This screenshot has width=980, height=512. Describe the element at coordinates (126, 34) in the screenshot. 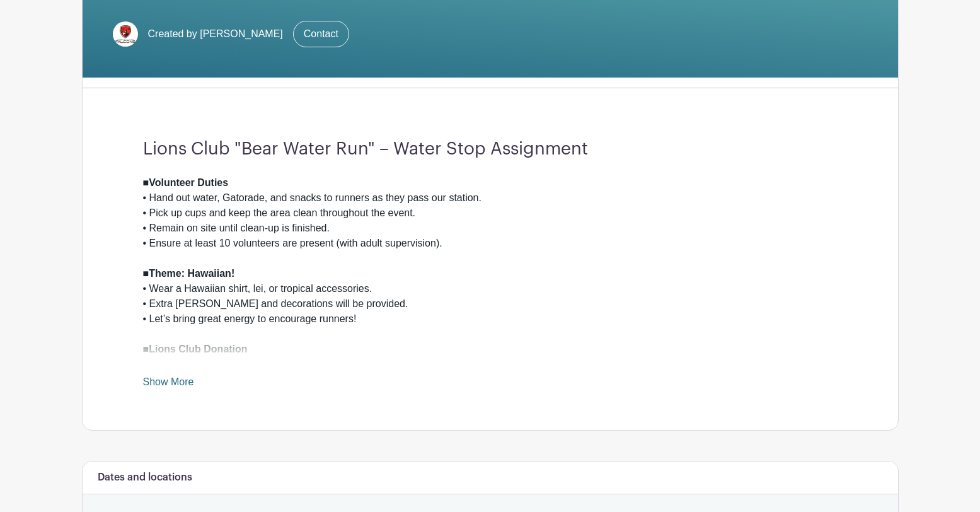

I see `img: download.png` at that location.